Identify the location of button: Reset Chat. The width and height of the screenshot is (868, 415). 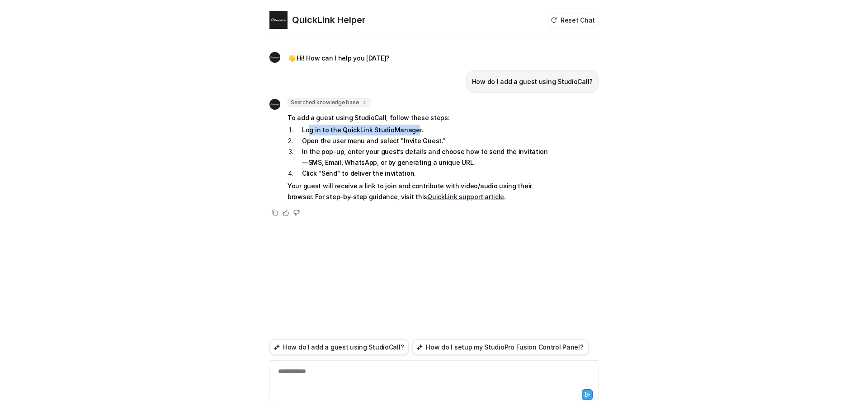
(574, 20).